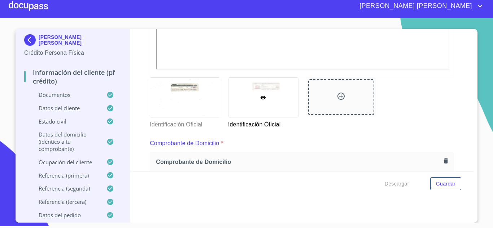 The height and width of the screenshot is (228, 493). Describe the element at coordinates (65, 176) in the screenshot. I see `p: Referencia (primera)` at that location.